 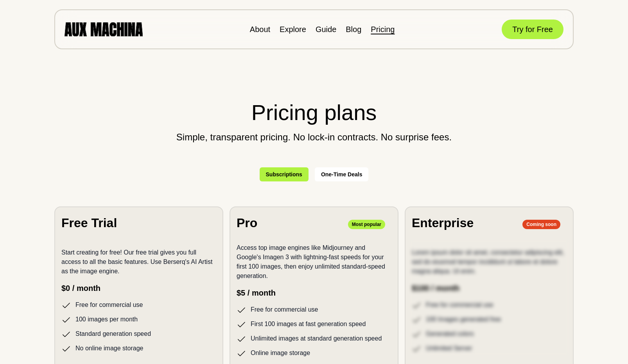 What do you see at coordinates (139, 288) in the screenshot?
I see `p: $0 / month` at bounding box center [139, 288].